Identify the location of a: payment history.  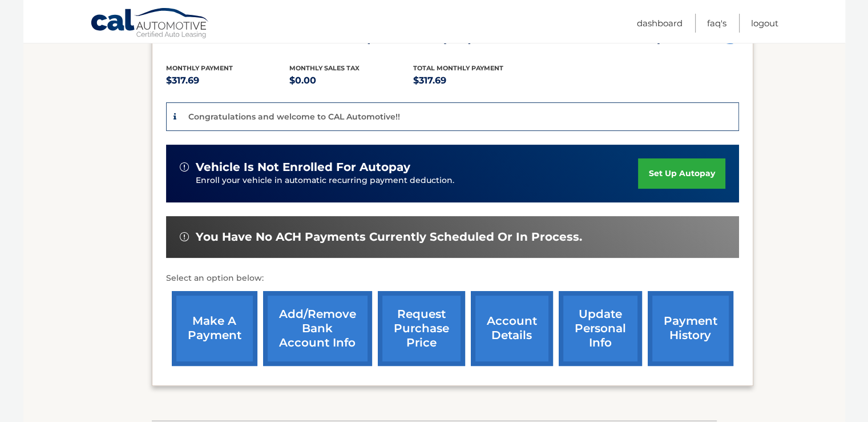
(691, 328).